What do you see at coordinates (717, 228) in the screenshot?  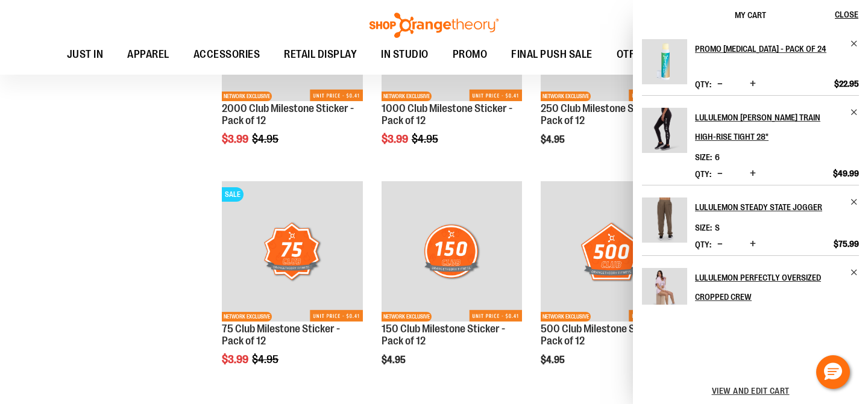 I see `span: S` at bounding box center [717, 228].